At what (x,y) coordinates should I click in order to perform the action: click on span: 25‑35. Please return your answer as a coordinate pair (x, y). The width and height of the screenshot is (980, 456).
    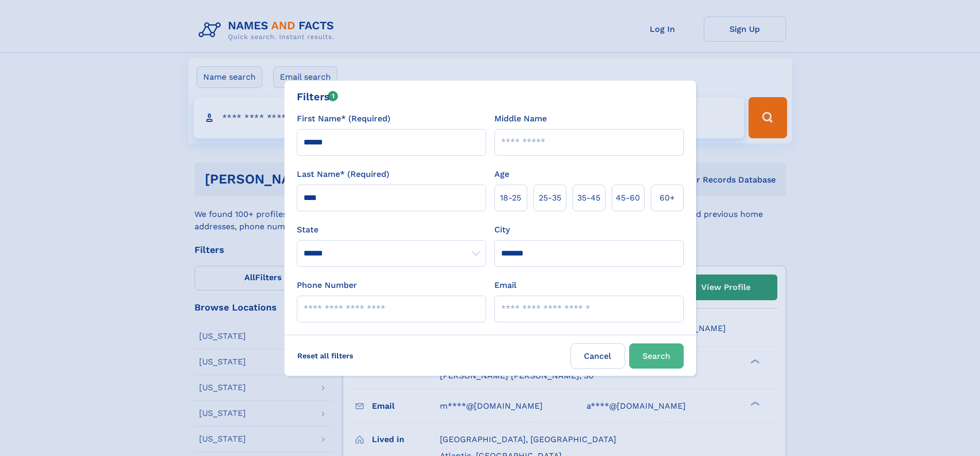
    Looking at the image, I should click on (550, 198).